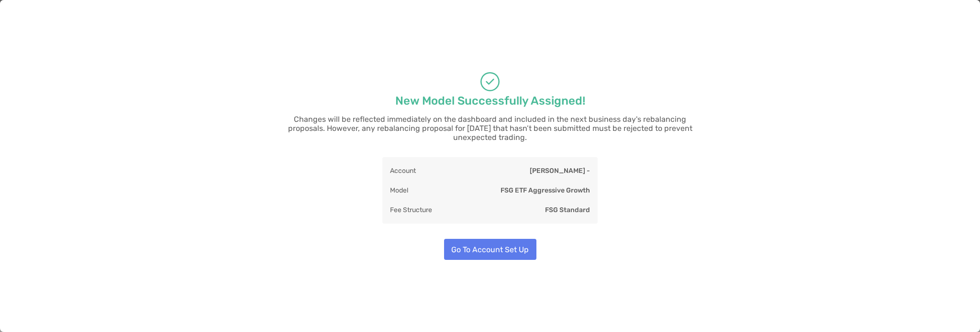 This screenshot has height=332, width=980. Describe the element at coordinates (568, 210) in the screenshot. I see `p: FSG Standard` at that location.